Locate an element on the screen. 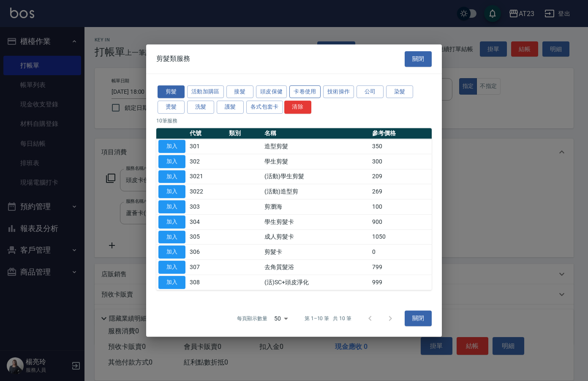 This screenshot has width=588, height=381. td: 300 is located at coordinates (401, 161).